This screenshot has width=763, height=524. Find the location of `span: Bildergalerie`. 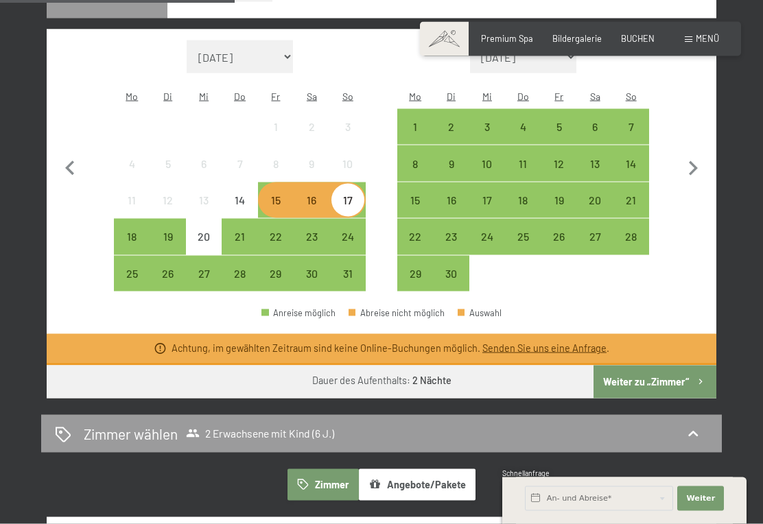

span: Bildergalerie is located at coordinates (577, 38).